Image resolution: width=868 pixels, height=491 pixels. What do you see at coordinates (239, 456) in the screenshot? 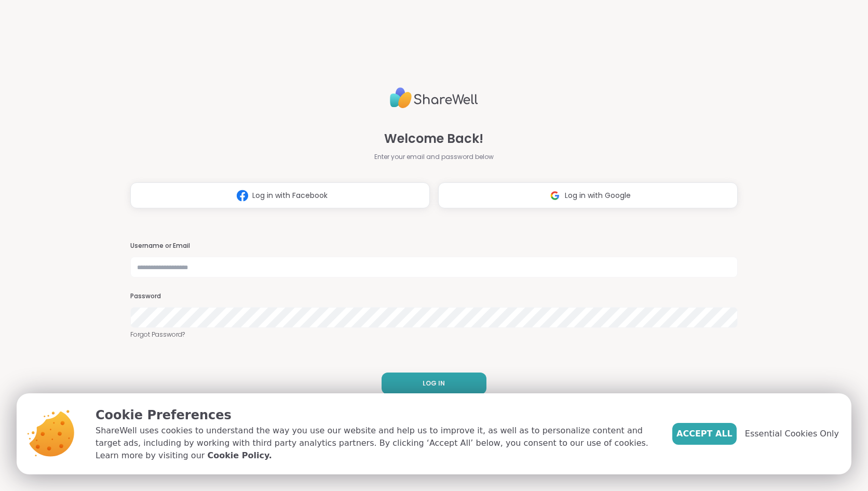
I see `a: Cookie Policy.` at bounding box center [239, 456].